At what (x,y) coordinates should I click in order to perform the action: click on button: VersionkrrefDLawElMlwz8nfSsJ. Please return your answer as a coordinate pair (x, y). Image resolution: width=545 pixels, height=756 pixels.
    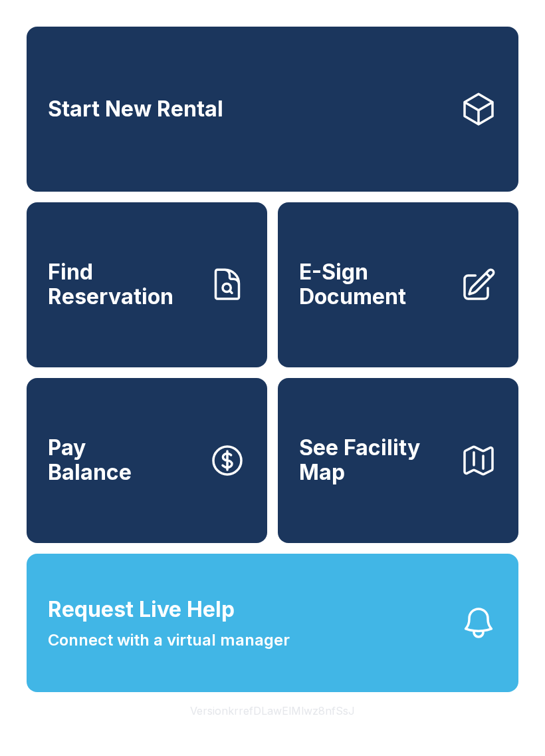
    Looking at the image, I should click on (273, 710).